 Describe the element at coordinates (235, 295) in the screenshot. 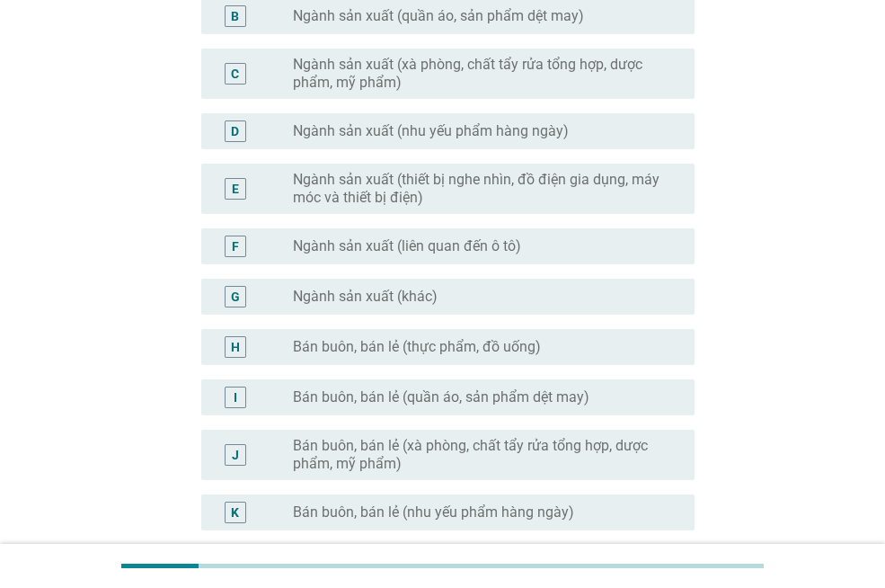

I see `div: G` at that location.